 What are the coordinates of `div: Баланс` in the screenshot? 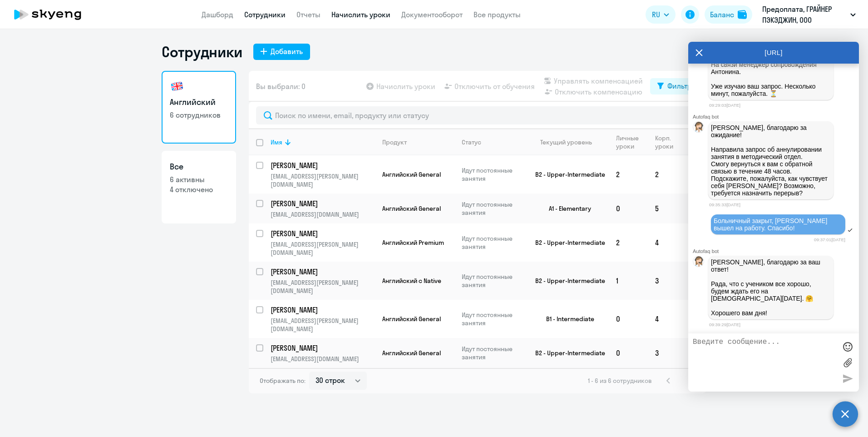 It's located at (722, 15).